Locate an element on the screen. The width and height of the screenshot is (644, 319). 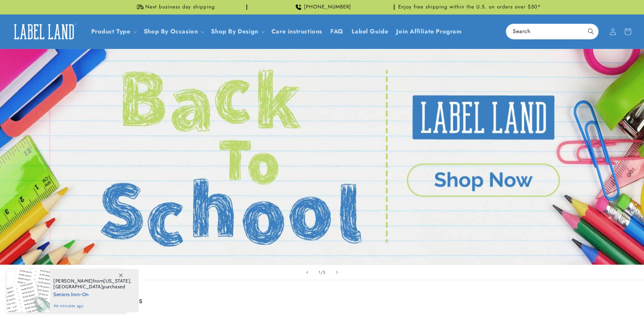
a: Label Guide is located at coordinates (370, 31).